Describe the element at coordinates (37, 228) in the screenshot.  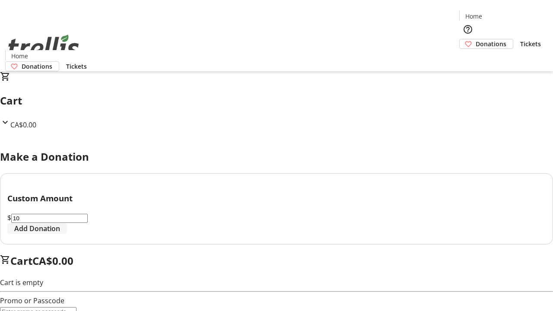
I see `span: Add Donation` at that location.